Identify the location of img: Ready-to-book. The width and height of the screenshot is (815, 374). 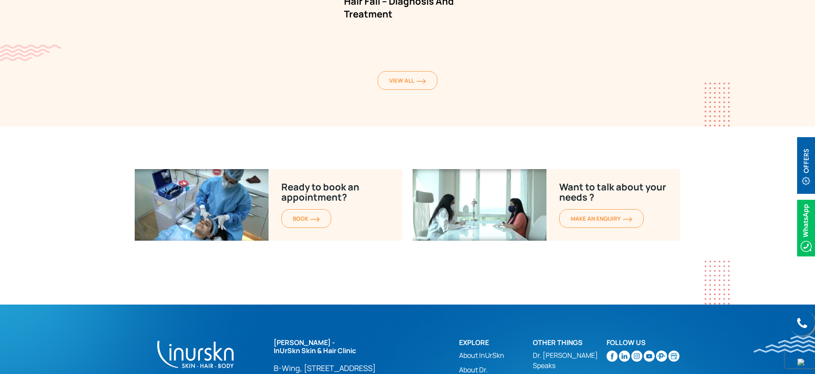
(480, 205).